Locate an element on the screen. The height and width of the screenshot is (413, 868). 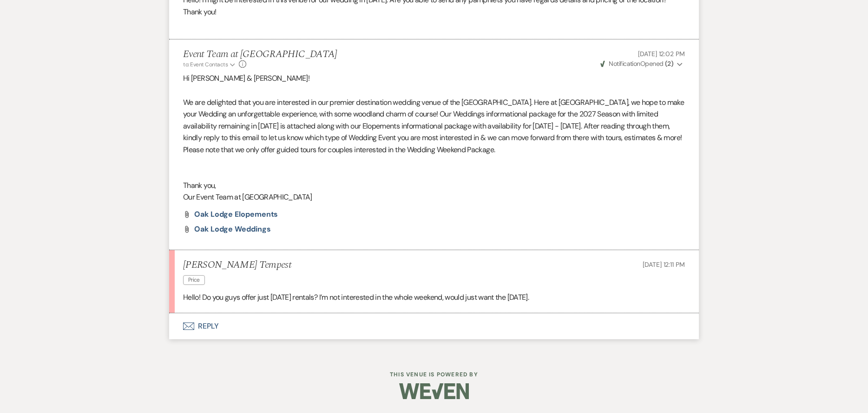
span: Oak Lodge Weddings is located at coordinates (232, 229).